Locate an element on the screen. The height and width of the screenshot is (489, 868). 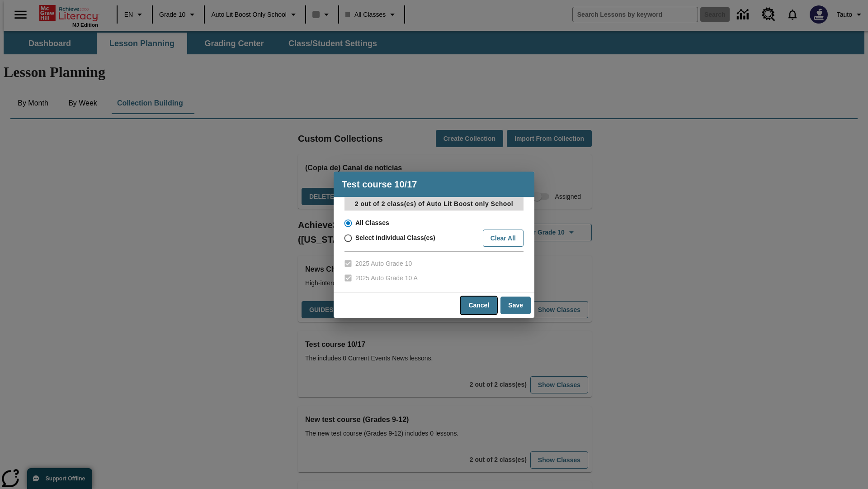
span: Select Individual Class(es) is located at coordinates (395, 238).